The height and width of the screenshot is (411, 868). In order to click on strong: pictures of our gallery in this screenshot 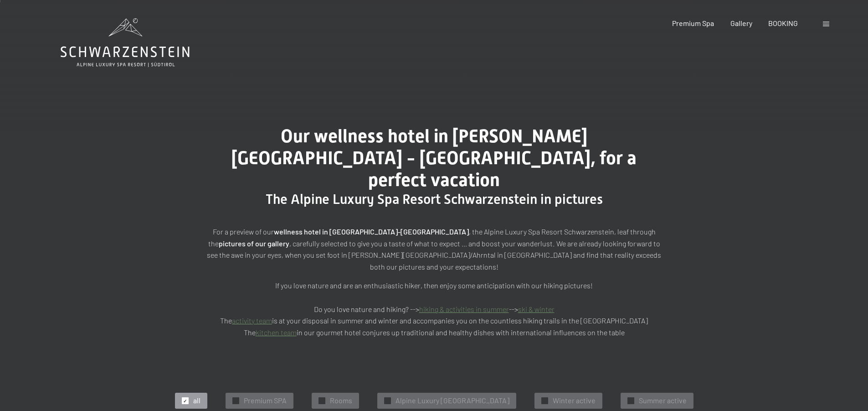, I will do `click(254, 243)`.